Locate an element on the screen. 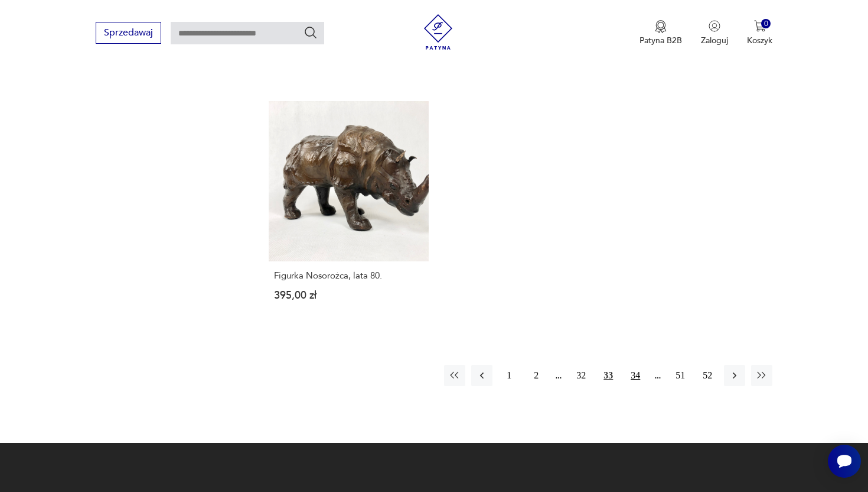  button: 2 is located at coordinates (536, 376).